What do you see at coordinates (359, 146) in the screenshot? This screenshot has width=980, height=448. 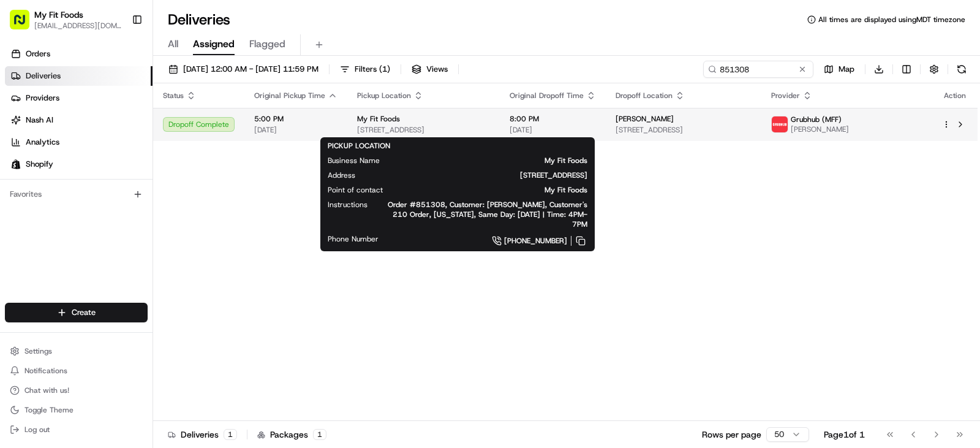 I see `span: PICKUP LOCATION` at bounding box center [359, 146].